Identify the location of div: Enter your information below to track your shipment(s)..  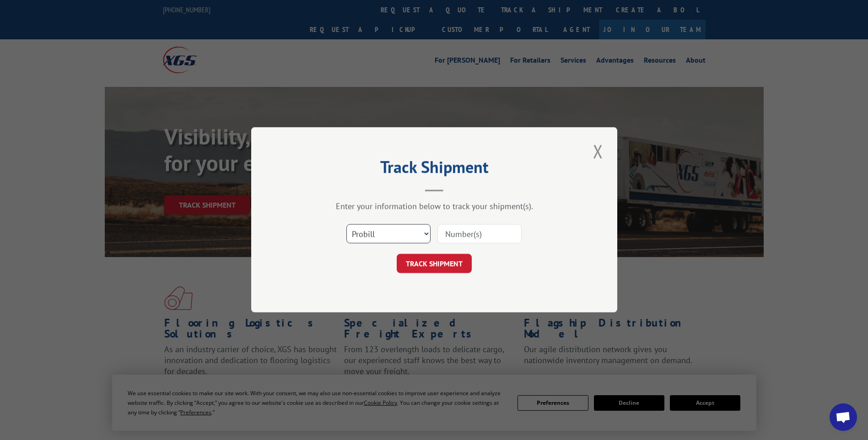
(434, 206).